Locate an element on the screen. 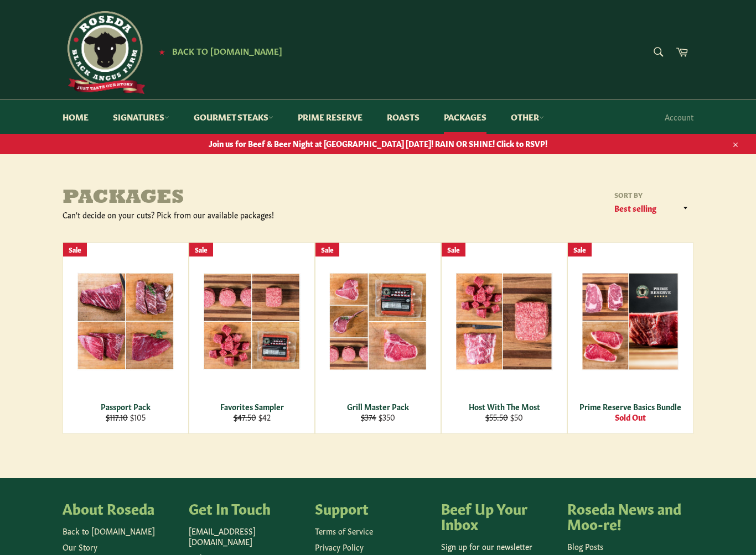 The width and height of the screenshot is (756, 555). div: Passport Pack is located at coordinates (126, 406).